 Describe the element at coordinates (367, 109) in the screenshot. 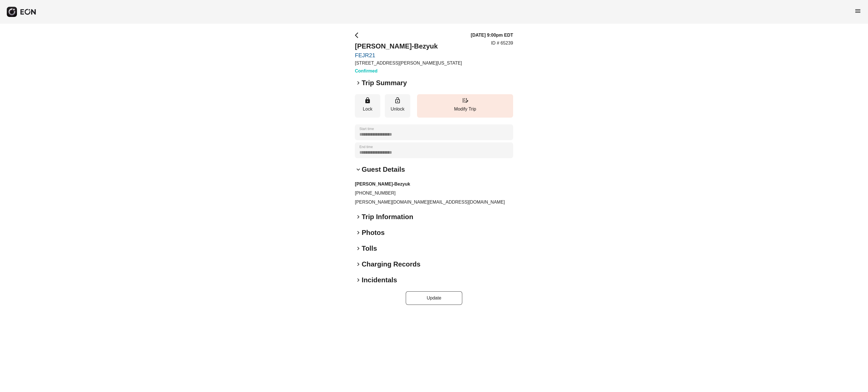

I see `p: Lock` at that location.